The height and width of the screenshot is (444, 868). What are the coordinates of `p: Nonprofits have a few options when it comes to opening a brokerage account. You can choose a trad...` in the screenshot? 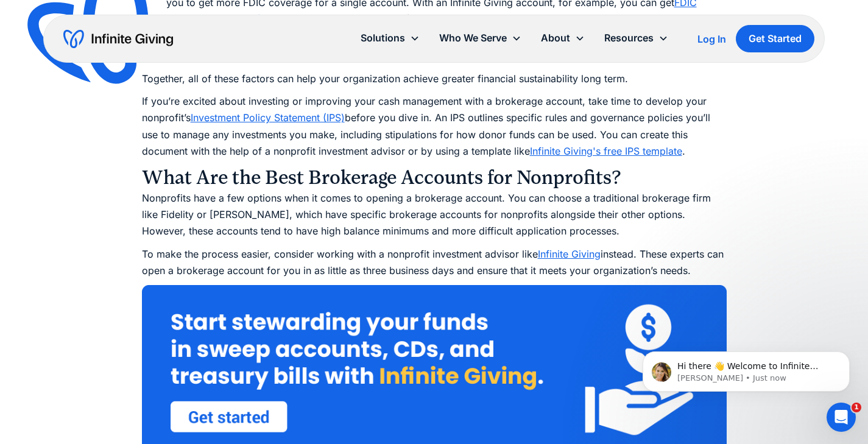 It's located at (434, 215).